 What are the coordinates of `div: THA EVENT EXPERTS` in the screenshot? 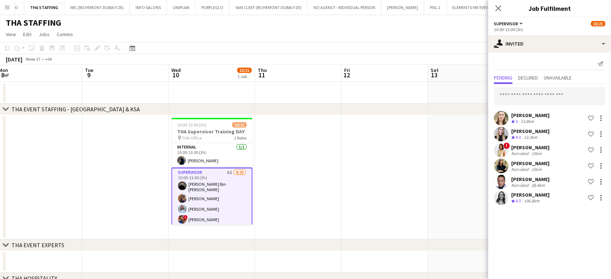 It's located at (38, 245).